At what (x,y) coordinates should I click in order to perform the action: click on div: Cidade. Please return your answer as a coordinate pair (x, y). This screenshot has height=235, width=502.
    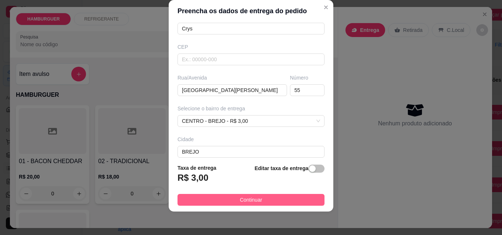
    Looking at the image, I should click on (251, 140).